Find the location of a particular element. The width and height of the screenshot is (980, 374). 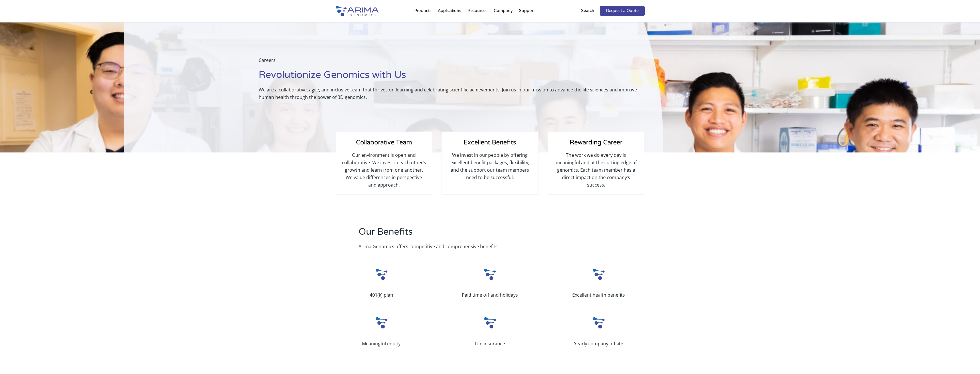

img: Arima-Genomics-logo is located at coordinates (357, 11).